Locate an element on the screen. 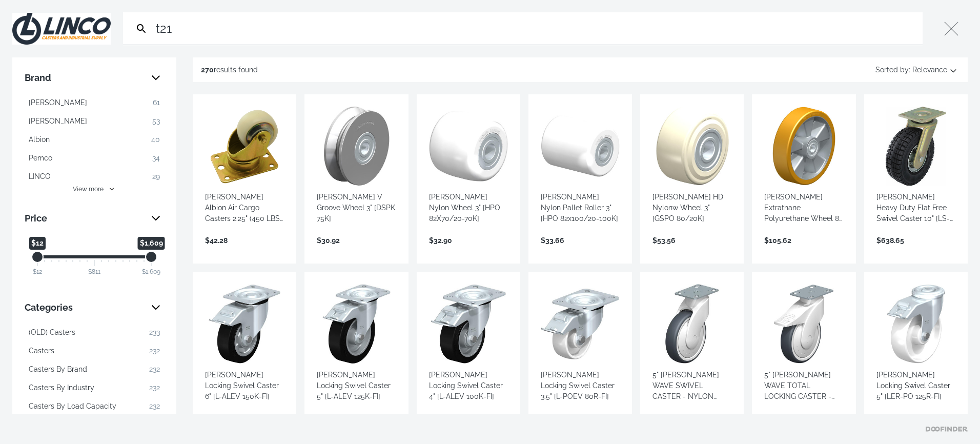 Image resolution: width=980 pixels, height=444 pixels. span: Casters By Brand is located at coordinates (58, 370).